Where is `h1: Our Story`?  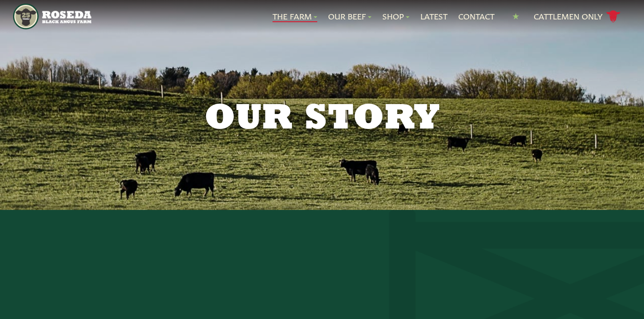
h1: Our Story is located at coordinates (322, 120).